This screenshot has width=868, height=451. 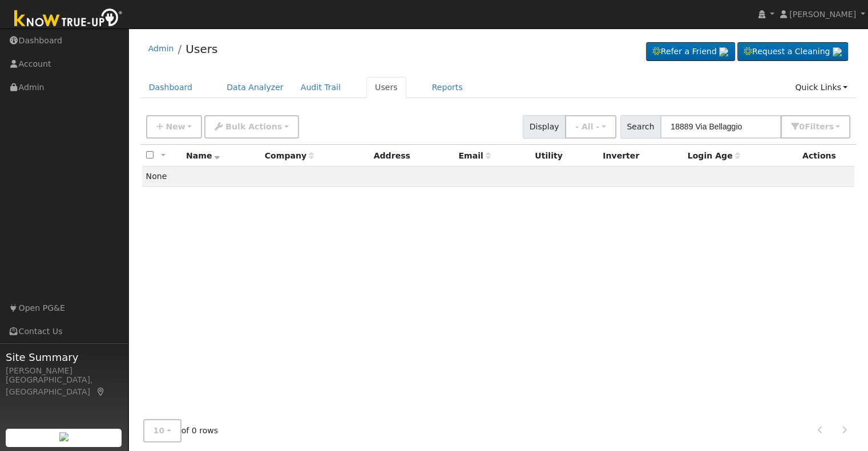 I want to click on span: s, so click(x=830, y=127).